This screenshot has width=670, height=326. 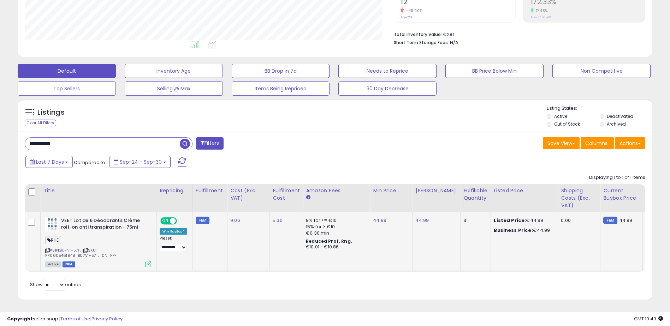 What do you see at coordinates (336, 191) in the screenshot?
I see `div: Amazon Fees` at bounding box center [336, 191].